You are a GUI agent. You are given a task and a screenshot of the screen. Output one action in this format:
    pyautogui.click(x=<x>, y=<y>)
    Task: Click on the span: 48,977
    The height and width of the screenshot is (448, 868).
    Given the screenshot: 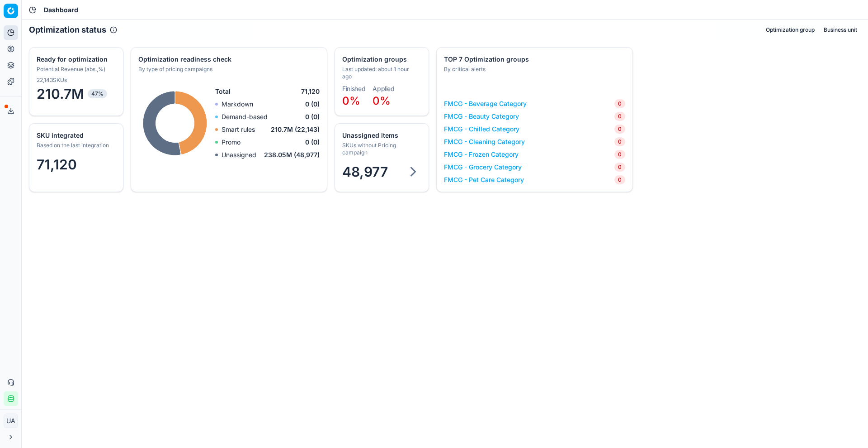 What is the action you would take?
    pyautogui.click(x=365, y=172)
    